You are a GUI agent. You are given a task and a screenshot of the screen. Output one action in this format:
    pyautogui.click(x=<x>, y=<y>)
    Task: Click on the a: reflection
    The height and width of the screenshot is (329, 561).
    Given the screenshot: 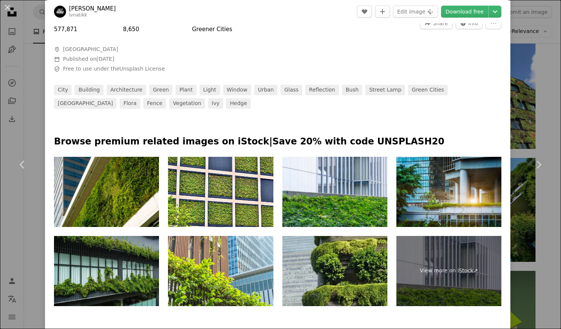 What is the action you would take?
    pyautogui.click(x=322, y=90)
    